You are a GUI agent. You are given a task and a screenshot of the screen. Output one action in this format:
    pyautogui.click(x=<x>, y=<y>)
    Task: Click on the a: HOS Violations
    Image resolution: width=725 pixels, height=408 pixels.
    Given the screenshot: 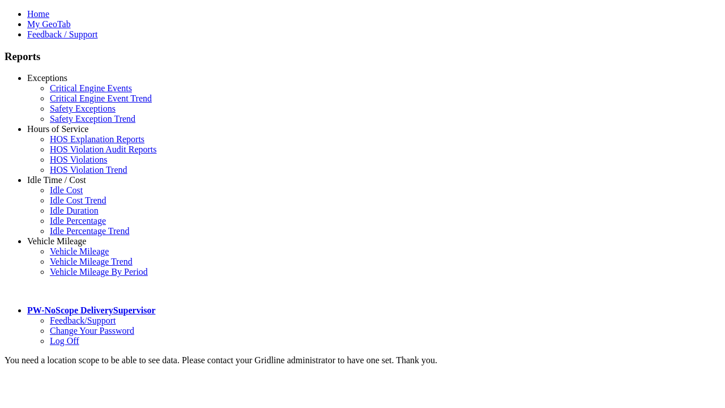 What is the action you would take?
    pyautogui.click(x=78, y=159)
    